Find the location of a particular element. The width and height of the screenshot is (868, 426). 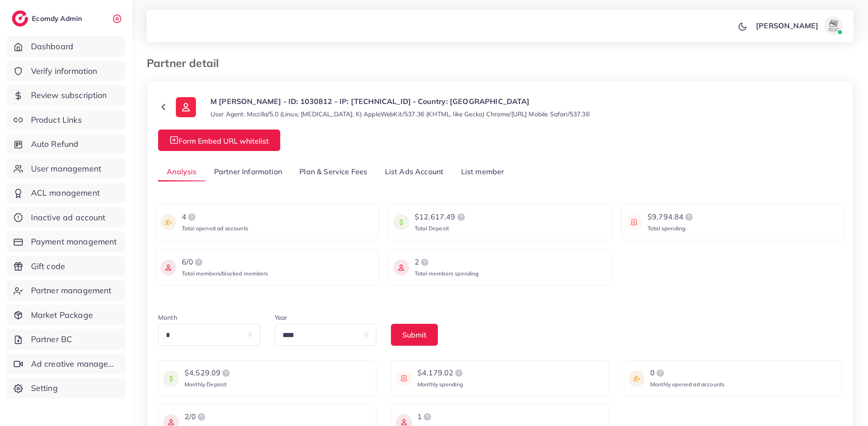

div: 1 is located at coordinates (454, 417).